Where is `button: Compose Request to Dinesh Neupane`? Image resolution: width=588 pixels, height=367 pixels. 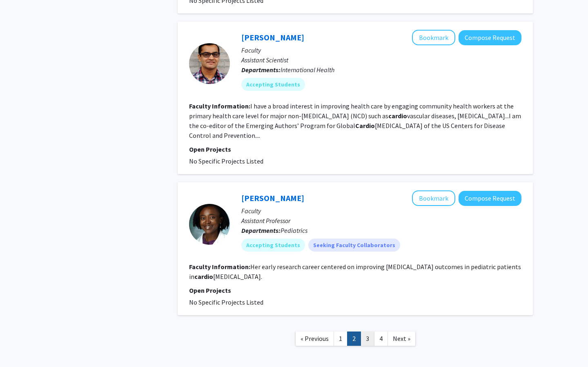 button: Compose Request to Dinesh Neupane is located at coordinates (490, 38).